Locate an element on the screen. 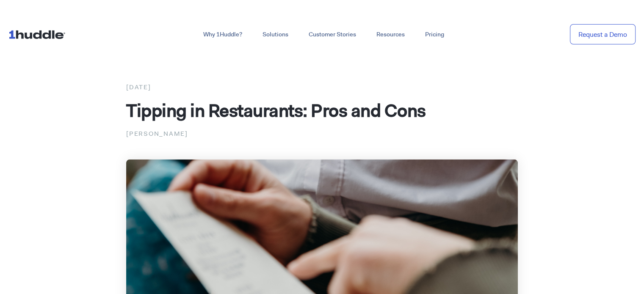 This screenshot has height=294, width=644. a: Resources is located at coordinates (390, 35).